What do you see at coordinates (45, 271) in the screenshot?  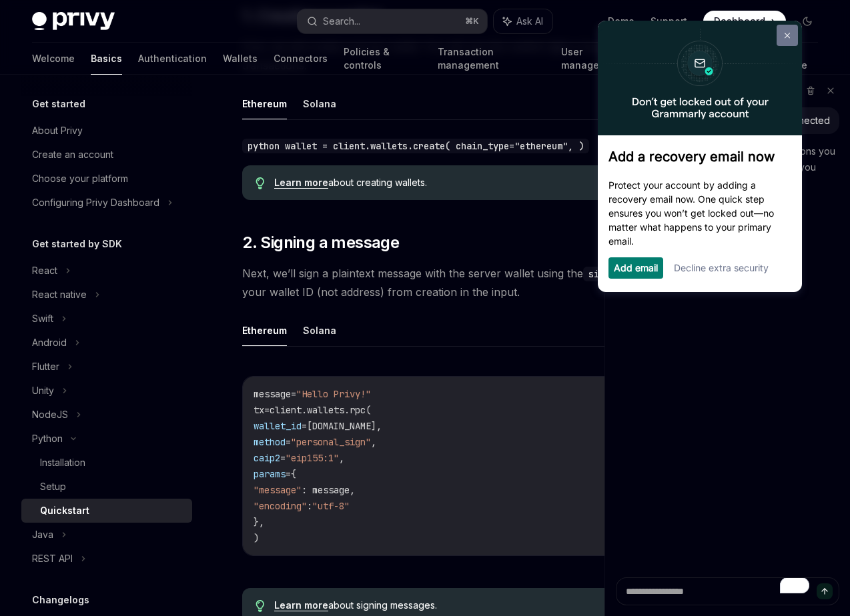 I see `div: React` at bounding box center [45, 271].